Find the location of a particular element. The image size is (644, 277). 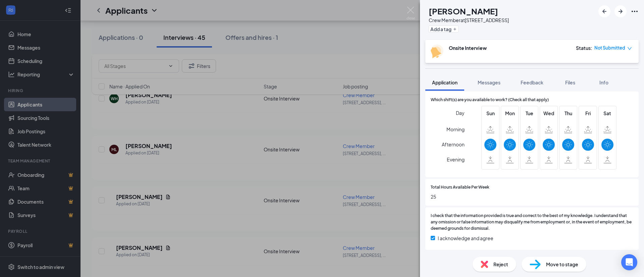

svg: Ellipses is located at coordinates (635, 11).